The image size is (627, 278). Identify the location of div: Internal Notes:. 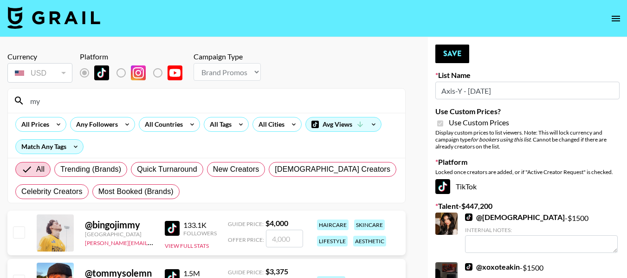
(541, 230).